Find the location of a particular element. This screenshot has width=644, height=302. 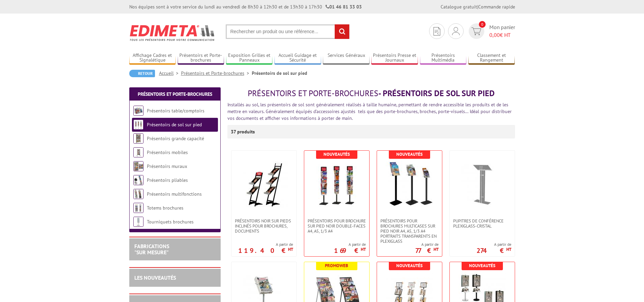

a: Totems brochures is located at coordinates (165, 208).